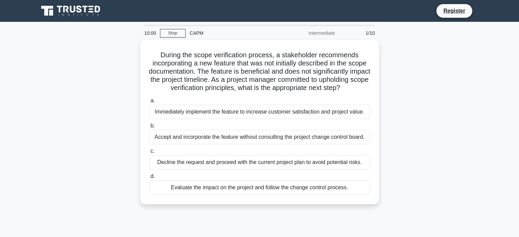  I want to click on div: Accept and incorporate the feature without consulting the project change control board., so click(260, 137).